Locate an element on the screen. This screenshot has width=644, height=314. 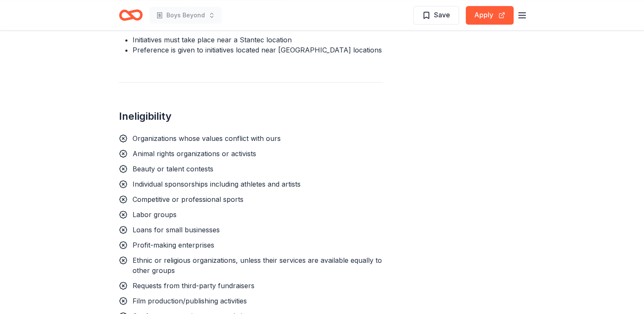
li: Initiatives must take place near a Stantec location is located at coordinates (258, 40).